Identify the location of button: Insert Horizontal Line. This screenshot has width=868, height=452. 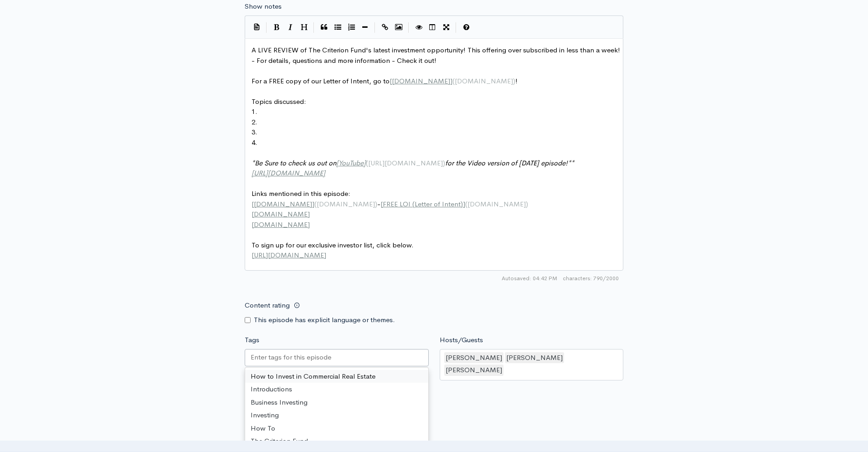
(365, 27).